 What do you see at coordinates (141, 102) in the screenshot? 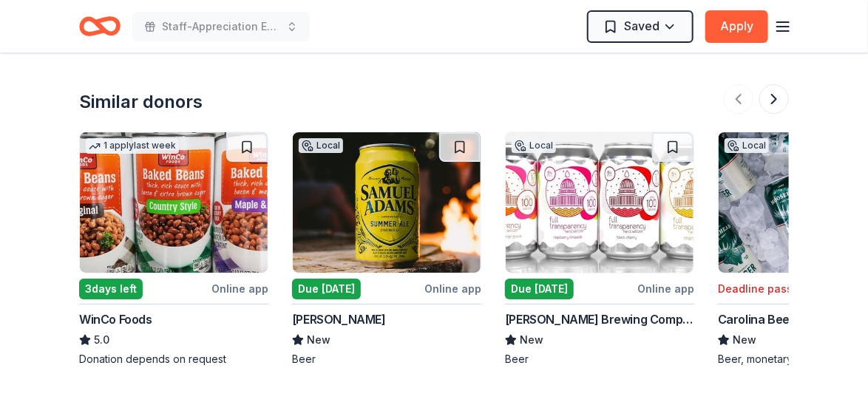
I see `div: Similar donors` at bounding box center [141, 102].